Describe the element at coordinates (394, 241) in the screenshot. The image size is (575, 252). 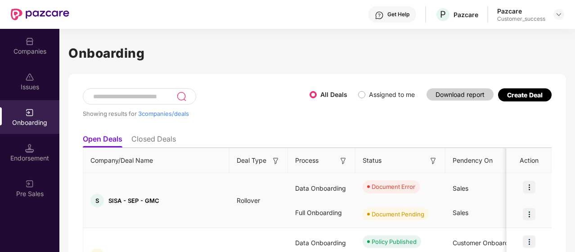
I see `div: Policy Published` at that location.